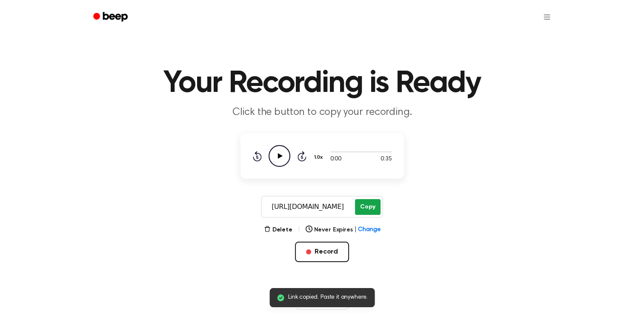  What do you see at coordinates (322, 112) in the screenshot?
I see `p: Click the button to copy your recording.` at bounding box center [322, 112].